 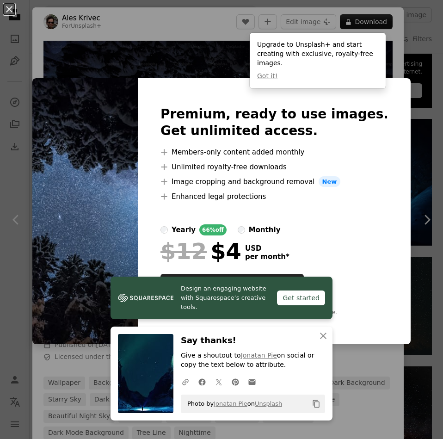 What do you see at coordinates (184, 230) in the screenshot?
I see `div: yearly` at bounding box center [184, 230].